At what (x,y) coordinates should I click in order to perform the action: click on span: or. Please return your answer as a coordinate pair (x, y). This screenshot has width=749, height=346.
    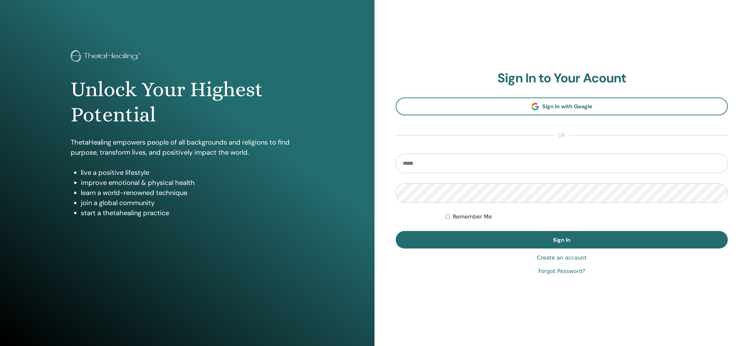
    Looking at the image, I should click on (562, 136).